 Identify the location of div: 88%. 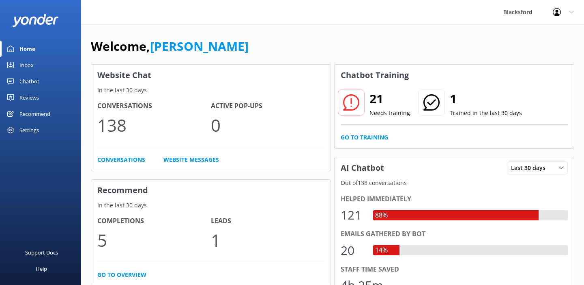
(382, 215).